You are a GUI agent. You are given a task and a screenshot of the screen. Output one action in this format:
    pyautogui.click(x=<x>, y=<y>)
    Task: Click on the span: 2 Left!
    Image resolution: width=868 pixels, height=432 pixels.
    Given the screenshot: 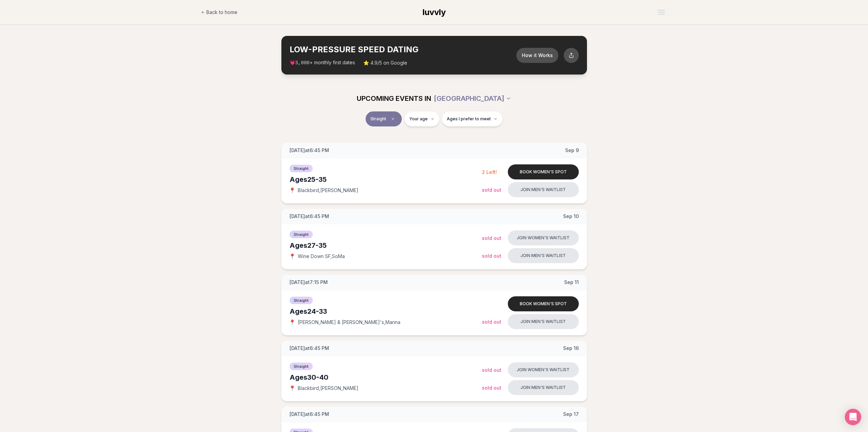 What is the action you would take?
    pyautogui.click(x=490, y=172)
    